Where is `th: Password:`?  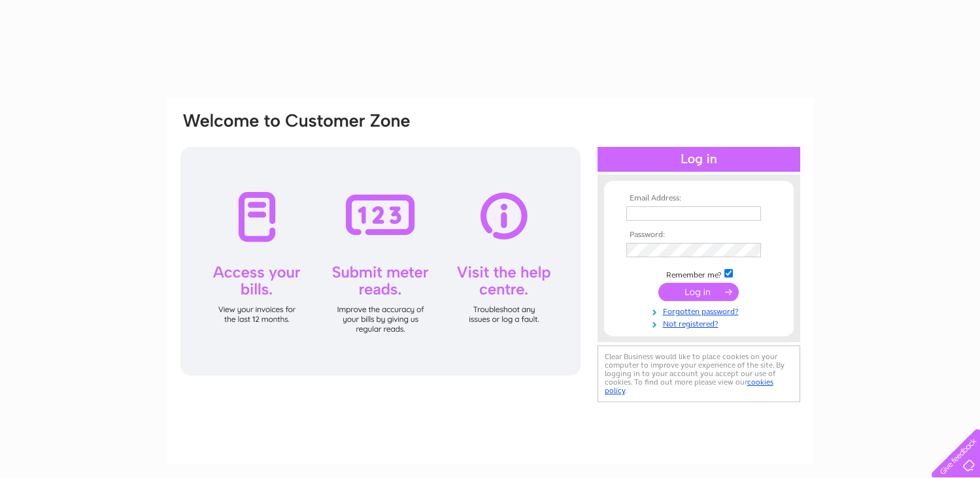 th: Password: is located at coordinates (699, 236).